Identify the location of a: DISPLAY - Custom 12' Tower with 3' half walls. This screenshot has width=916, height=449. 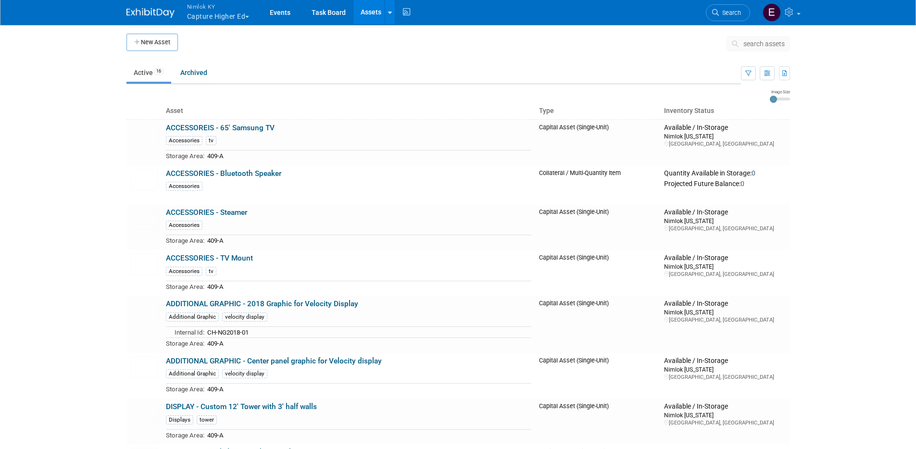
(241, 407).